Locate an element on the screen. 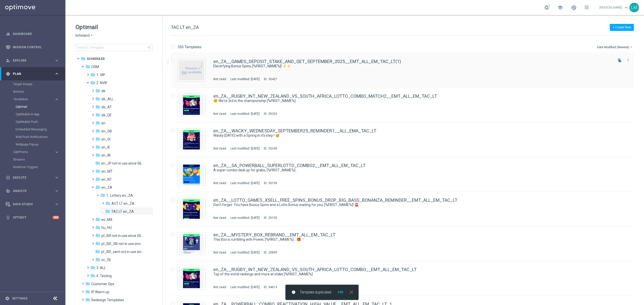 The width and height of the screenshot is (644, 305). img: 35199.jpeg is located at coordinates (192, 175).